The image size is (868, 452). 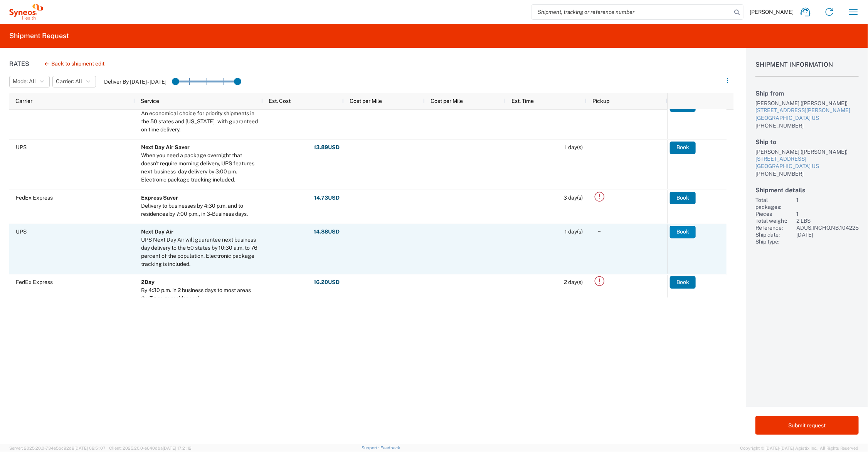 What do you see at coordinates (160, 198) in the screenshot?
I see `b: Express Saver` at bounding box center [160, 198].